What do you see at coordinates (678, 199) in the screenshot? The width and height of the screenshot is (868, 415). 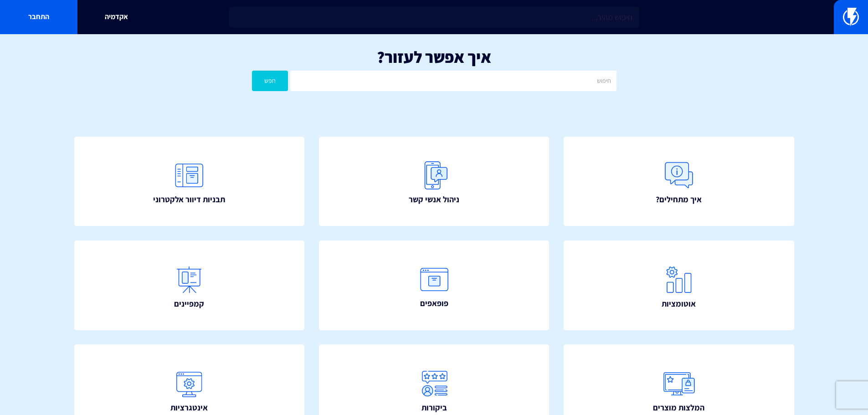 I see `span: איך מתחילים?` at bounding box center [678, 199].